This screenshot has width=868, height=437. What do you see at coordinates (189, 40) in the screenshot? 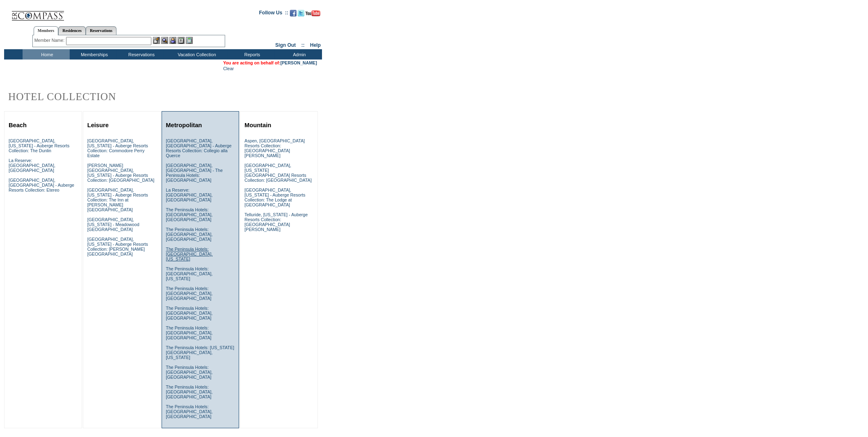
I see `img: b_calculator.gif` at bounding box center [189, 40].